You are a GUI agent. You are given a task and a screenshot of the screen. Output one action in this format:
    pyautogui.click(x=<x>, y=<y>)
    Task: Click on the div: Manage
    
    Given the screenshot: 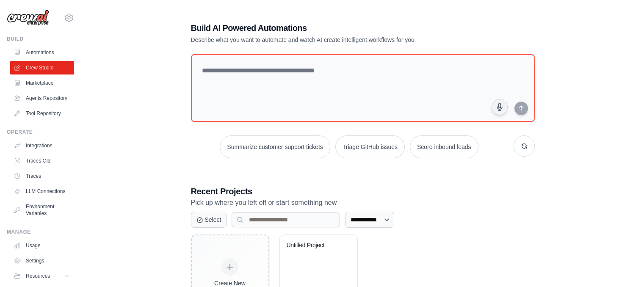 What is the action you would take?
    pyautogui.click(x=40, y=232)
    